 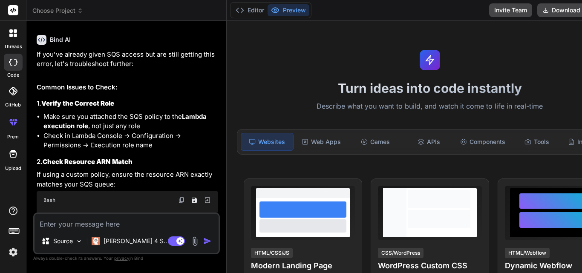 What do you see at coordinates (267, 142) in the screenshot?
I see `div: Websites` at bounding box center [267, 142].